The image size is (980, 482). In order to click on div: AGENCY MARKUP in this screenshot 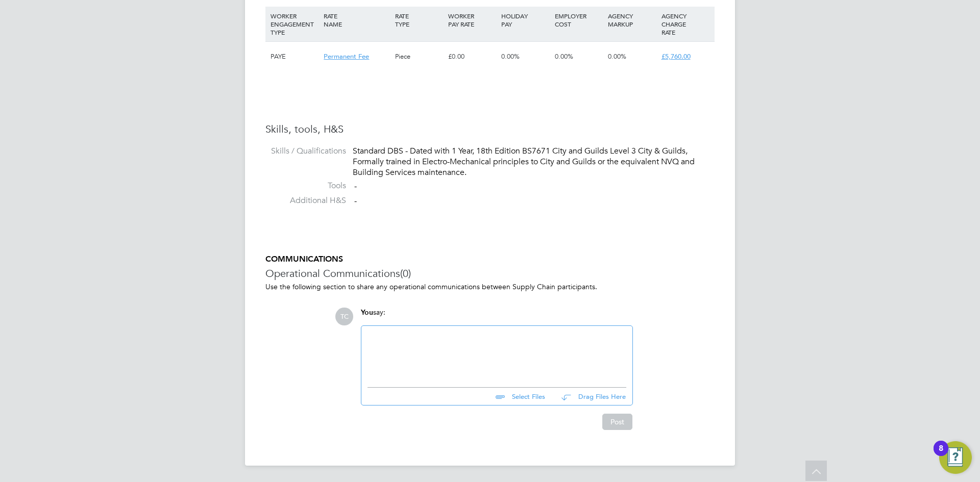, I will do `click(632, 20)`.